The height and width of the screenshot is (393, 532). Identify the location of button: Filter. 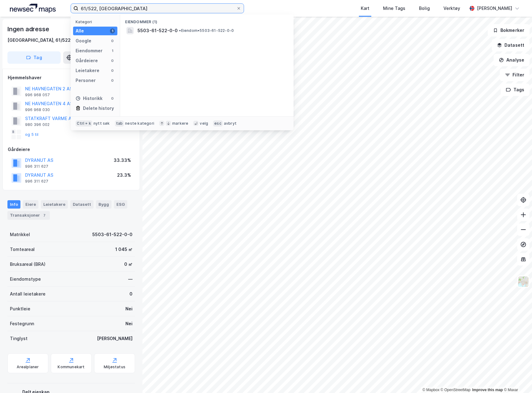
(515, 75).